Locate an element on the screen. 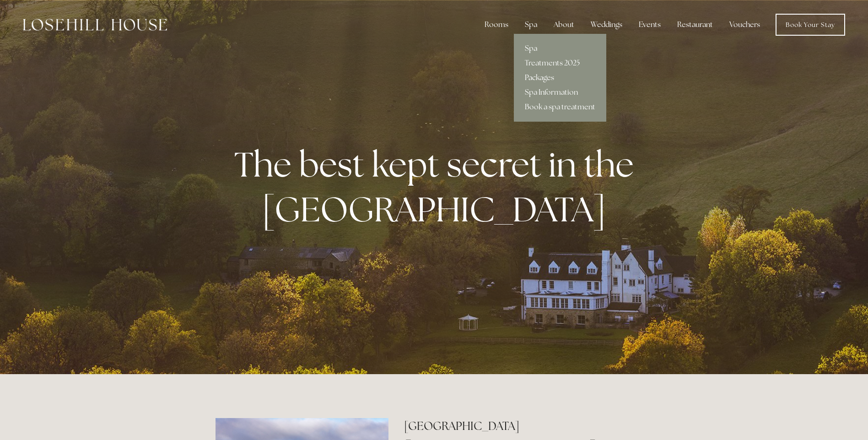  a: Spa is located at coordinates (560, 48).